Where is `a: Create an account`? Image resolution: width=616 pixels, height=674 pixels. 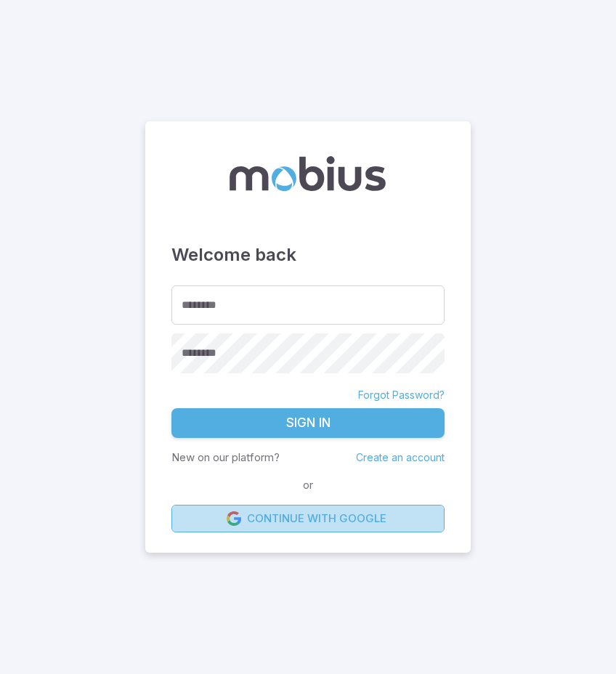 a: Create an account is located at coordinates (400, 457).